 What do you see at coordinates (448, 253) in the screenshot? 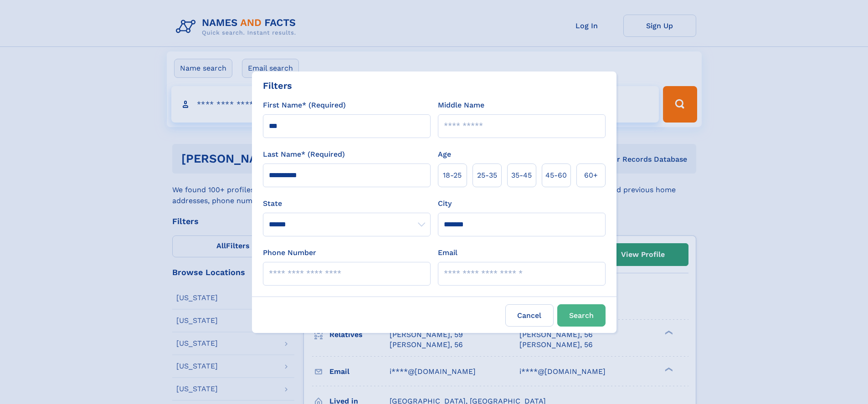
I see `label: Email` at bounding box center [448, 253].